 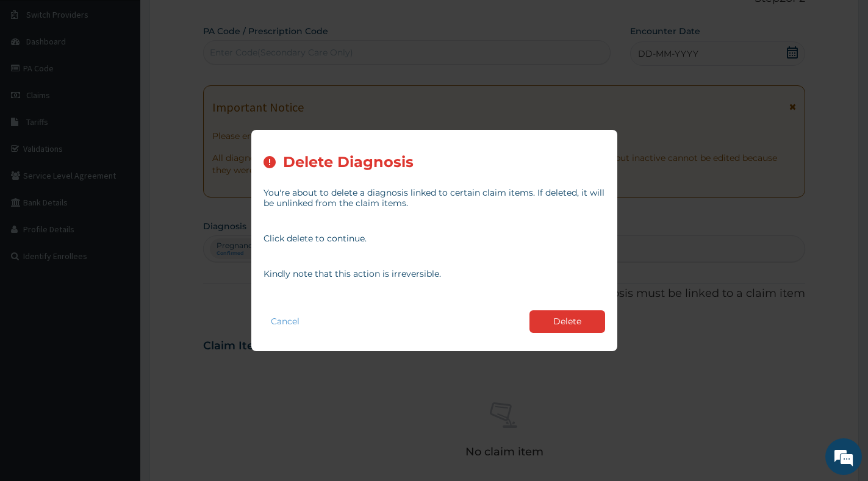 What do you see at coordinates (435, 274) in the screenshot?
I see `p: Kindly note that this action is irreversible.` at bounding box center [435, 274].